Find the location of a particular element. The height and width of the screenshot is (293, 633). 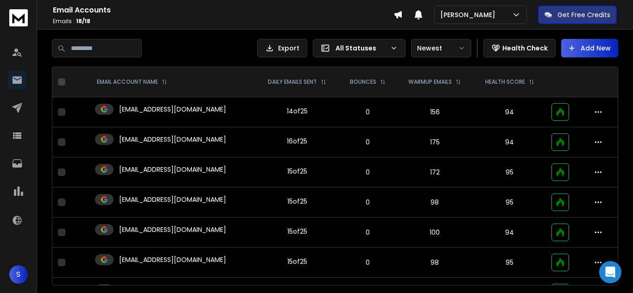

p: HEALTH SCORE is located at coordinates (505, 82).